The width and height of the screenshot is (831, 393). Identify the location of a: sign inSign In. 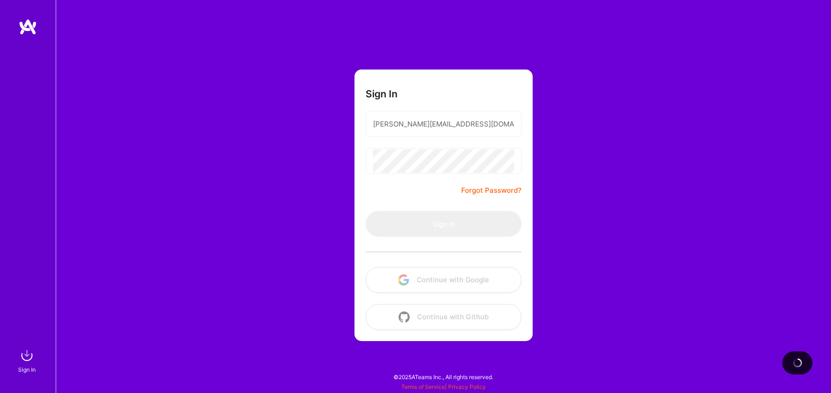
(28, 360).